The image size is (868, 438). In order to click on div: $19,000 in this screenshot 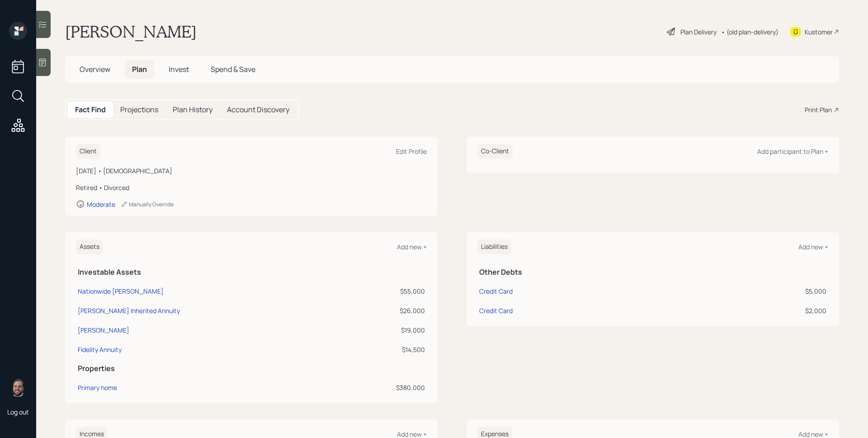, I will do `click(385, 330)`.